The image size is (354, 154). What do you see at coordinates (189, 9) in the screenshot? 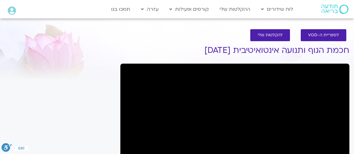
I see `a: קורסים ופעילות` at bounding box center [189, 9].